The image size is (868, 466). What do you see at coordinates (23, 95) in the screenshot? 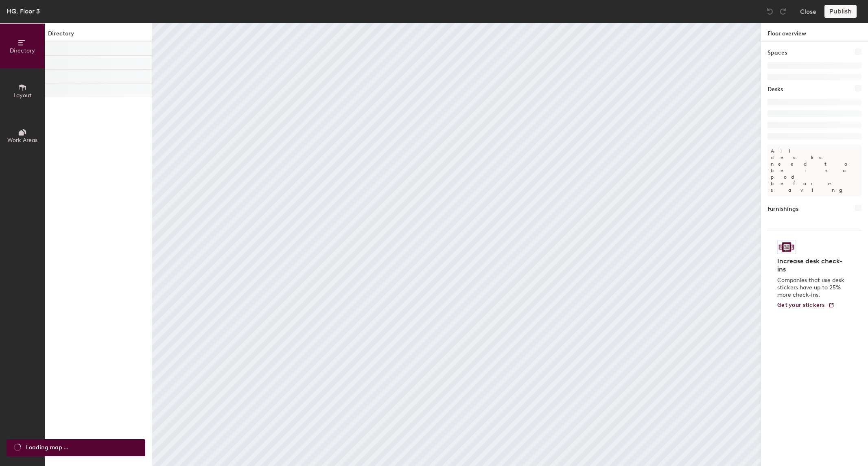
I see `span: Layout` at bounding box center [23, 95].